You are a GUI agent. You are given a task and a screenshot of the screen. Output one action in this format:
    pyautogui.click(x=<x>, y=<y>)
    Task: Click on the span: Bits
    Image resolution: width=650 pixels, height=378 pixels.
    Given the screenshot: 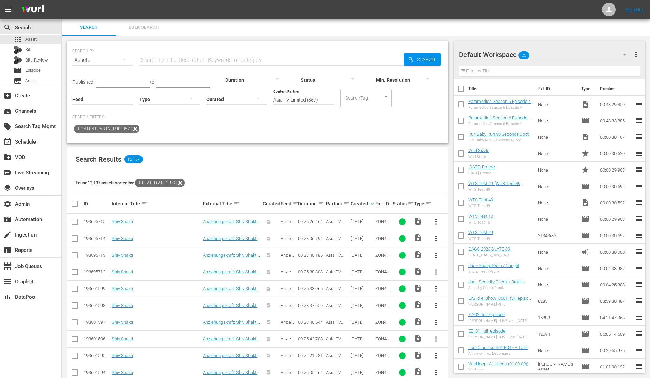 What is the action you would take?
    pyautogui.click(x=29, y=50)
    